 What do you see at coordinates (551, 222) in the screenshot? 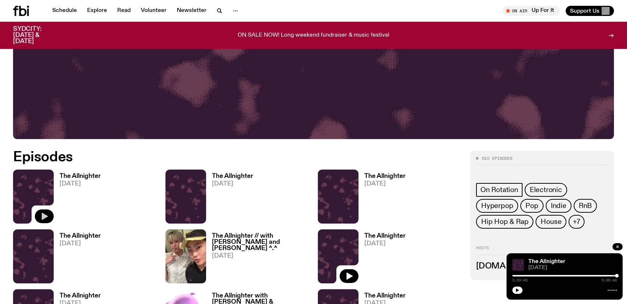
I see `span: House` at bounding box center [551, 222].